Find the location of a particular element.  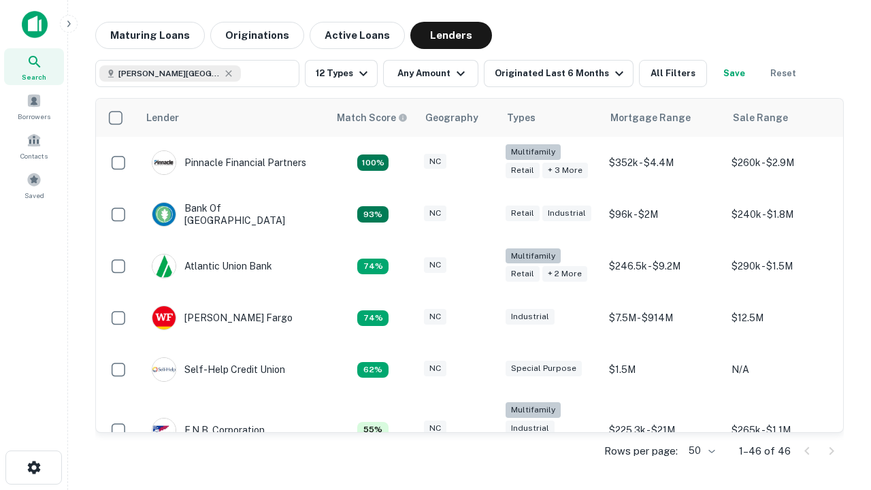

td: $225.3k - $21M is located at coordinates (664, 429).